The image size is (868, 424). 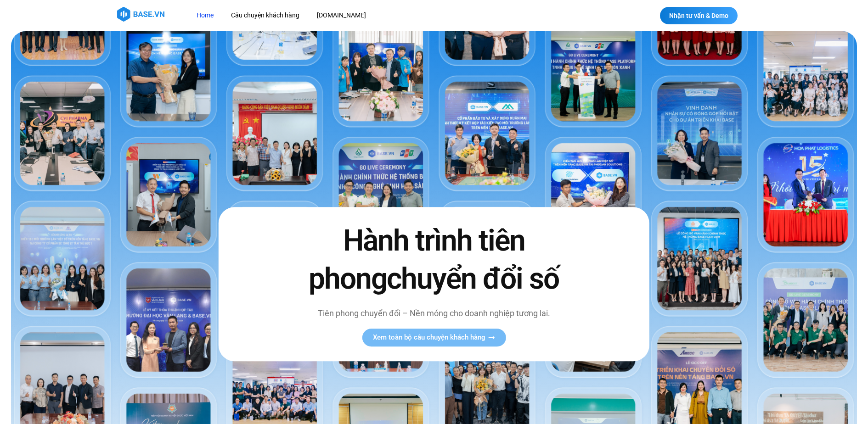 I want to click on span: chuyển đổi số, so click(x=473, y=279).